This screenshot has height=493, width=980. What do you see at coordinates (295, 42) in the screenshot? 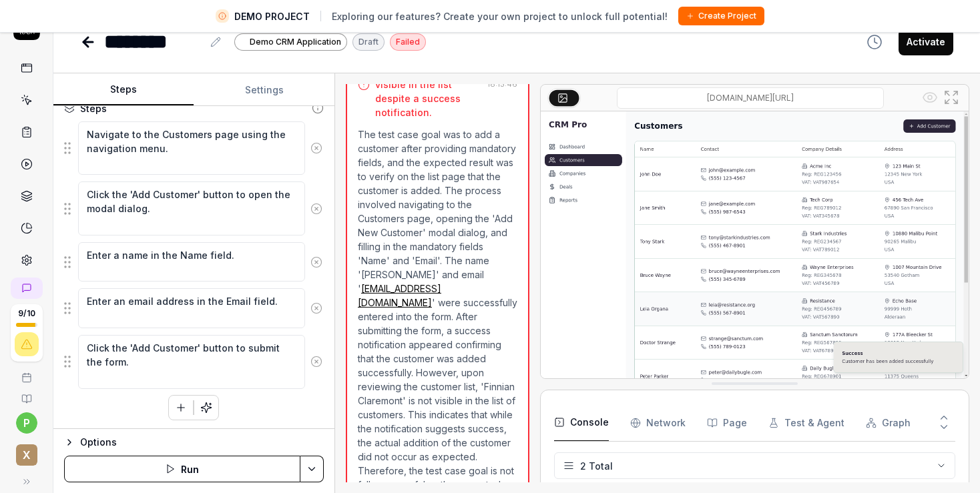
I see `span: Demo CRM Application` at bounding box center [295, 42].